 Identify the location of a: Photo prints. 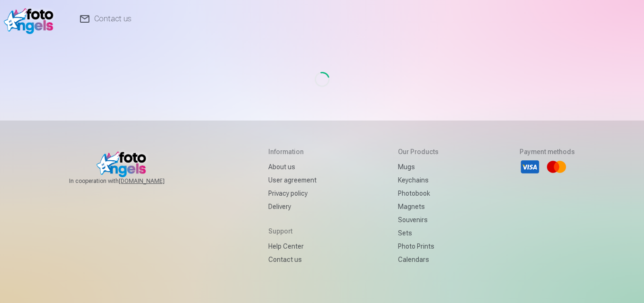
(418, 246).